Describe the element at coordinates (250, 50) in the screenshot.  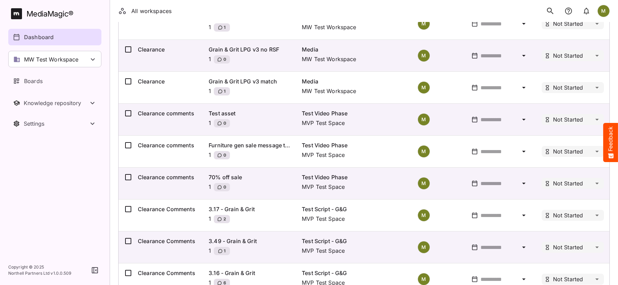
I see `p: Grain & Grit LPG v3 no RSF` at that location.